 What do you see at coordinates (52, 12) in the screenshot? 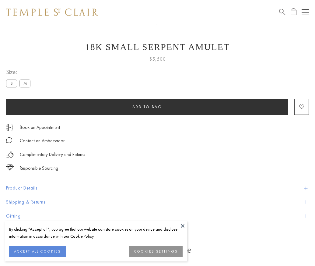
I see `img: Temple St. Clair` at bounding box center [52, 12].